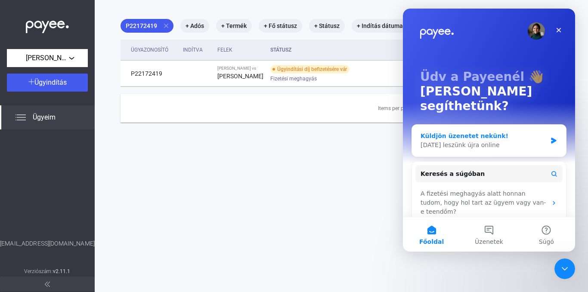  Describe the element at coordinates (310, 69) in the screenshot. I see `div: Ügyindítási díj befizetésére vár` at that location.